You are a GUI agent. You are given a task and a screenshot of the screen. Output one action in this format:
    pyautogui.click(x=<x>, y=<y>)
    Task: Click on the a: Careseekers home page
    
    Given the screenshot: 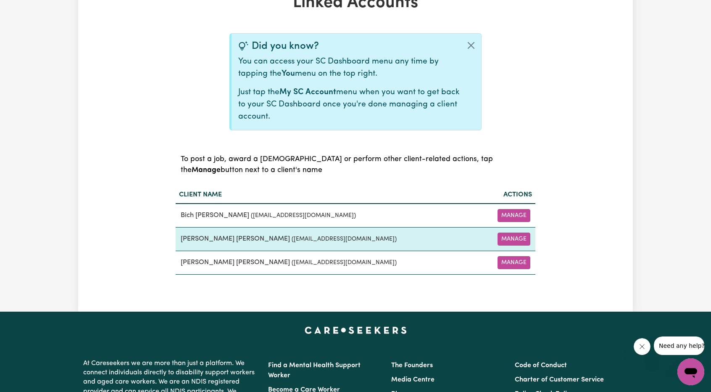 What is the action you would take?
    pyautogui.click(x=355, y=330)
    